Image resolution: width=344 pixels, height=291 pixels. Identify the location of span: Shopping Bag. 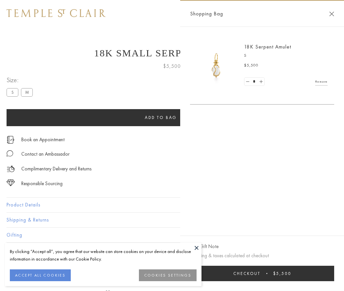
(207, 14).